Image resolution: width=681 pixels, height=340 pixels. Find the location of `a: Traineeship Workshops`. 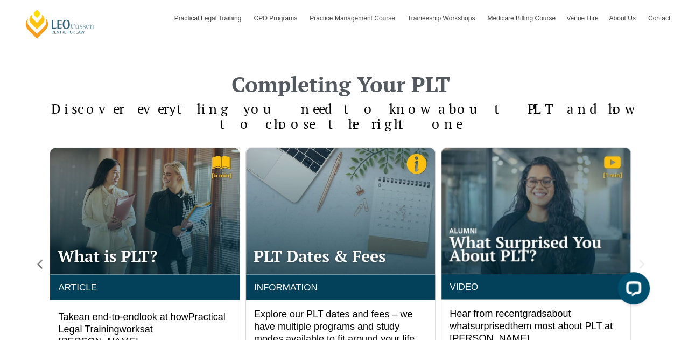

a: Traineeship Workshops is located at coordinates (442, 18).